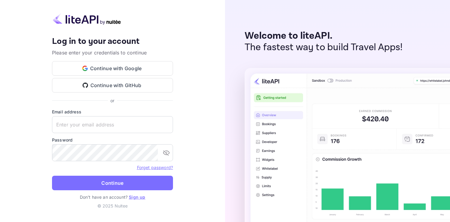  What do you see at coordinates (323, 47) in the screenshot?
I see `p: The fastest way to build Travel Apps!` at bounding box center [323, 47].